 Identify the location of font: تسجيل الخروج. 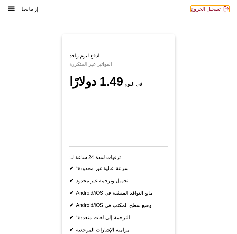
(205, 9).